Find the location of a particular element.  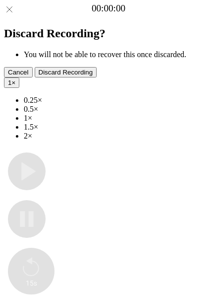

span: 1 is located at coordinates (9, 82).